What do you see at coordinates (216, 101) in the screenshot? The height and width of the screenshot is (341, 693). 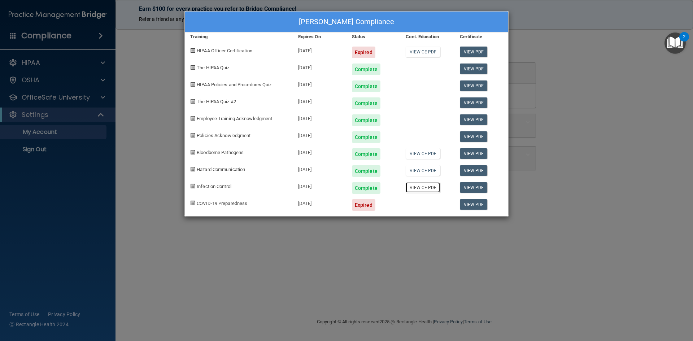 I see `span: The HIPAA Quiz #2` at bounding box center [216, 101].